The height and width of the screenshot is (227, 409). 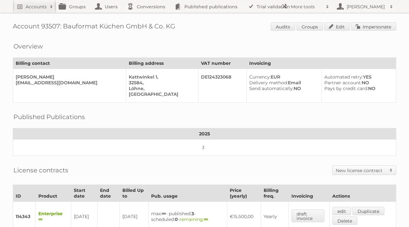 What do you see at coordinates (310, 27) in the screenshot?
I see `a: Groups` at bounding box center [310, 27].